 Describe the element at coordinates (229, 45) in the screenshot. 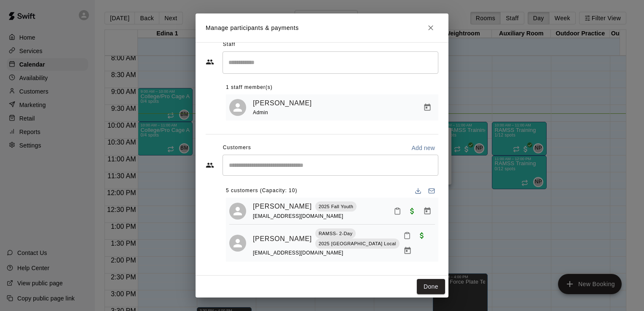

I see `span: Staff` at that location.